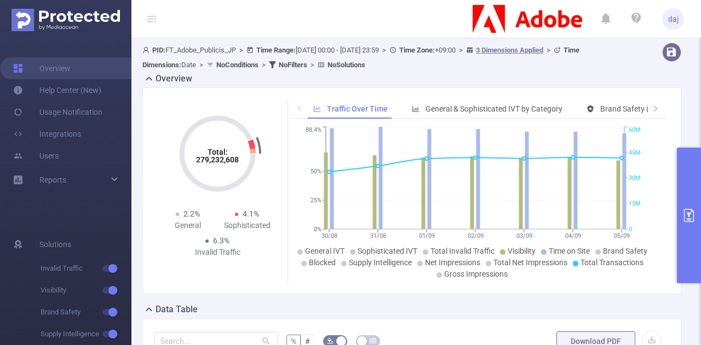  What do you see at coordinates (316, 200) in the screenshot?
I see `tspan: 25%` at bounding box center [316, 200].